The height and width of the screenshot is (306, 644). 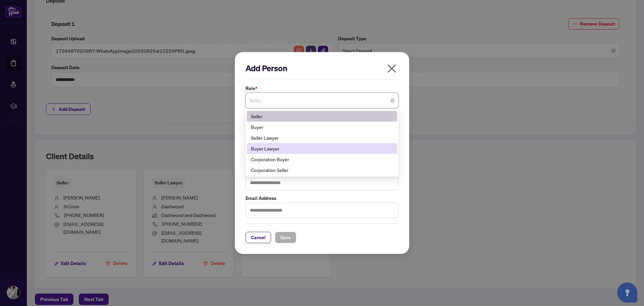 I want to click on div: Buyer, so click(x=322, y=127).